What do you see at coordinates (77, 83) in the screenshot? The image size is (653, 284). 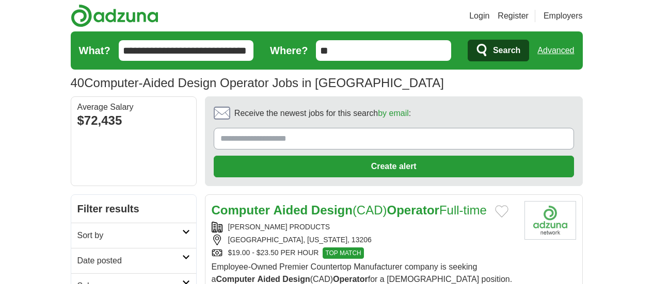 I see `span: 40` at bounding box center [77, 83].